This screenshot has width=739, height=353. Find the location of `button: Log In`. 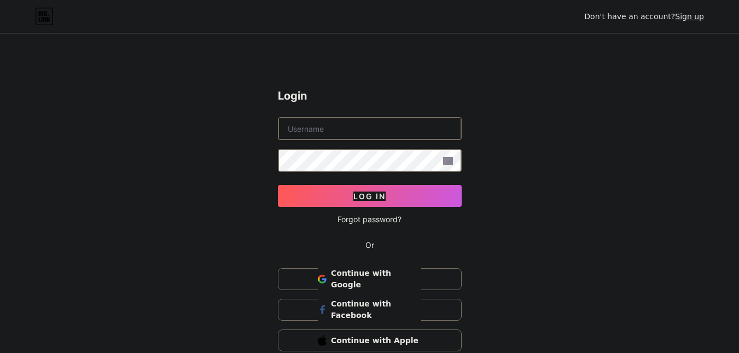

button: Log In is located at coordinates (370, 196).